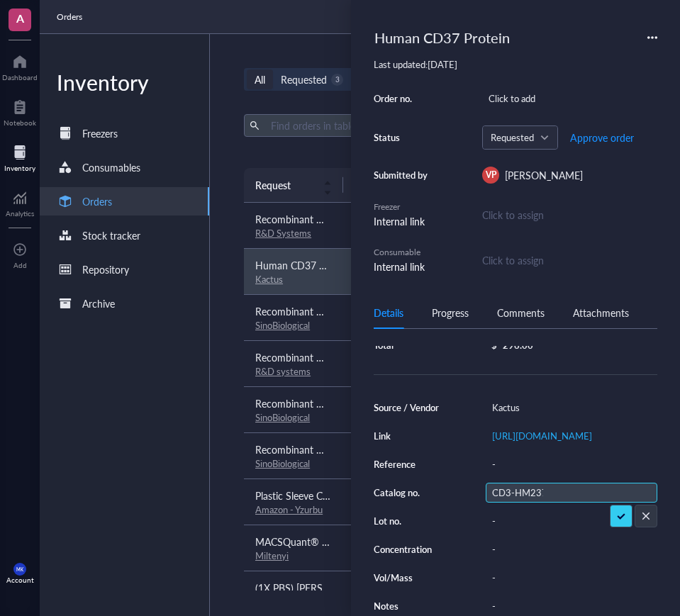 Image resolution: width=680 pixels, height=616 pixels. What do you see at coordinates (393, 185) in the screenshot?
I see `th: Requested by` at bounding box center [393, 185].